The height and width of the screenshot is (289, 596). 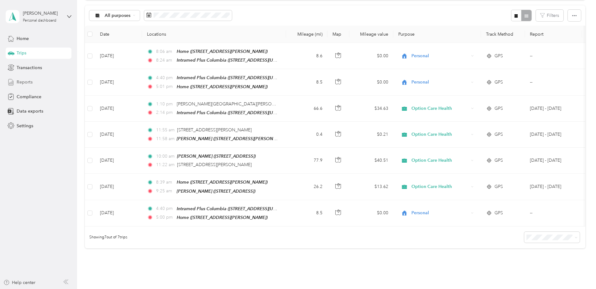 What do you see at coordinates (214, 34) in the screenshot?
I see `th: Locations` at bounding box center [214, 34].